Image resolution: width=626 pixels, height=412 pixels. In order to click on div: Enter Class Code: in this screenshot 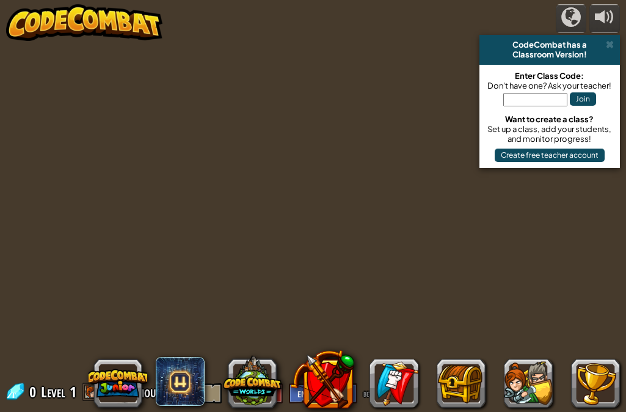, I will do `click(550, 76)`.